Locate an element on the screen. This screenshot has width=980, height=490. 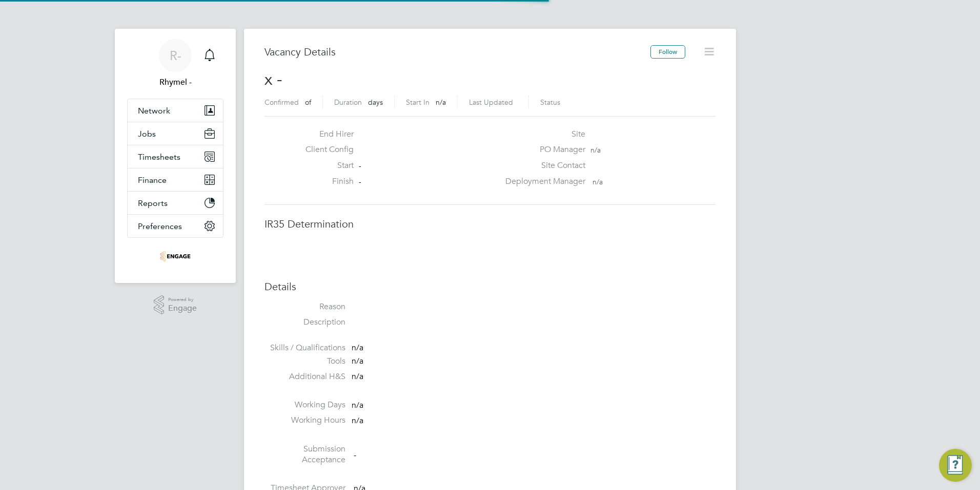
label: Skills / Qualifications is located at coordinates (305, 347).